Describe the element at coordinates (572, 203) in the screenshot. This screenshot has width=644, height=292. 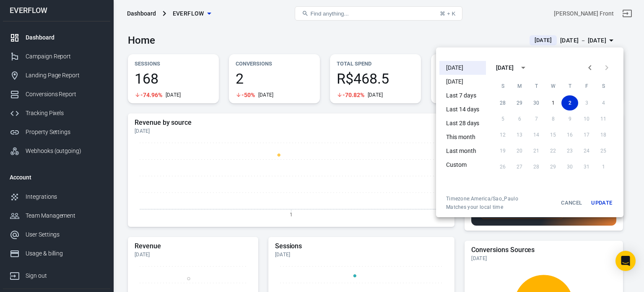
I see `button: Cancel` at that location.